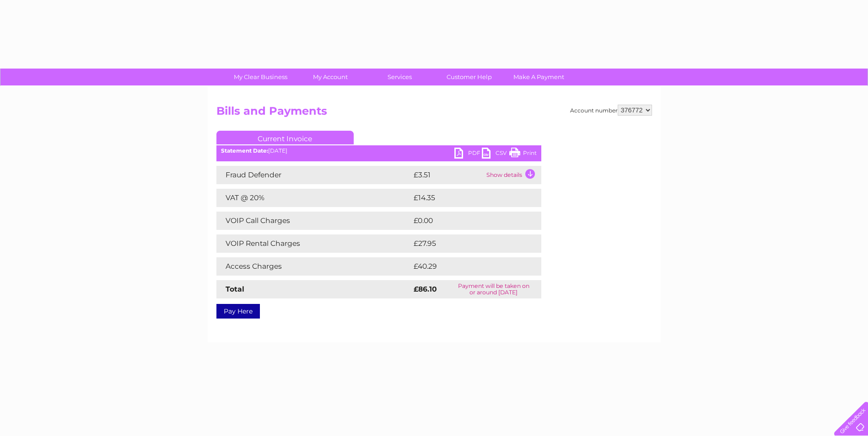 This screenshot has width=868, height=436. I want to click on h2: Bills and Payments, so click(434, 113).